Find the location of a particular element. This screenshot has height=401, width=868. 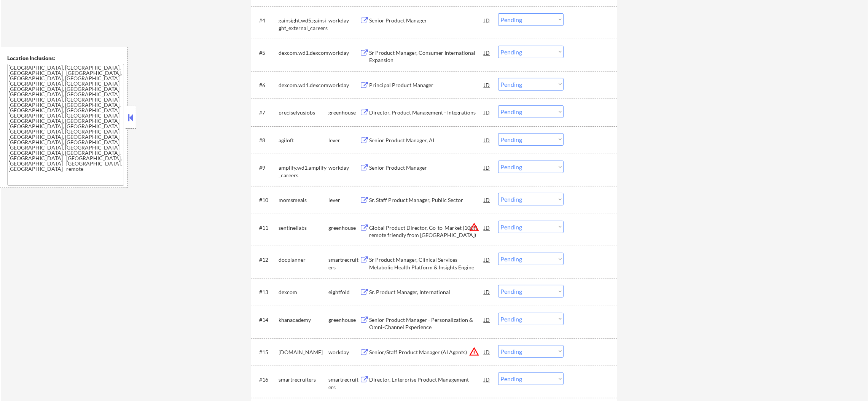

div: #7 is located at coordinates (265, 113).